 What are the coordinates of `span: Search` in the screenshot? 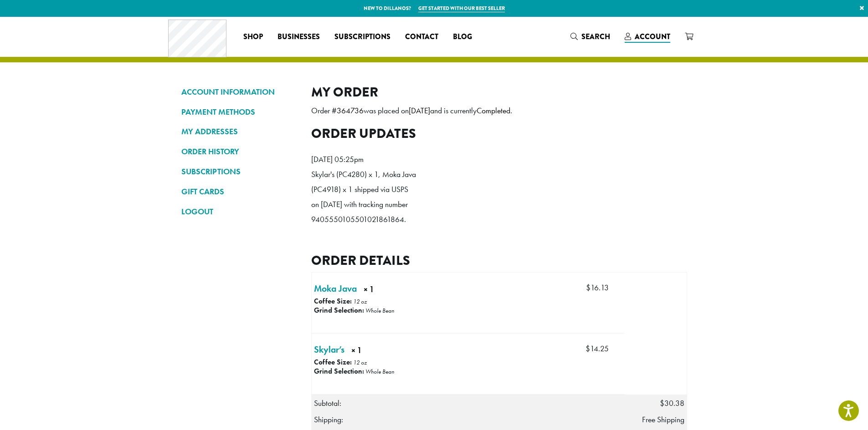 It's located at (596, 36).